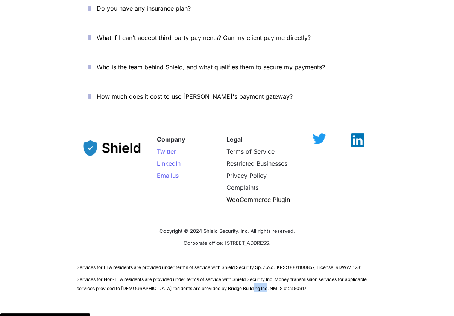  What do you see at coordinates (168, 163) in the screenshot?
I see `span: LinkedIn` at bounding box center [168, 163].